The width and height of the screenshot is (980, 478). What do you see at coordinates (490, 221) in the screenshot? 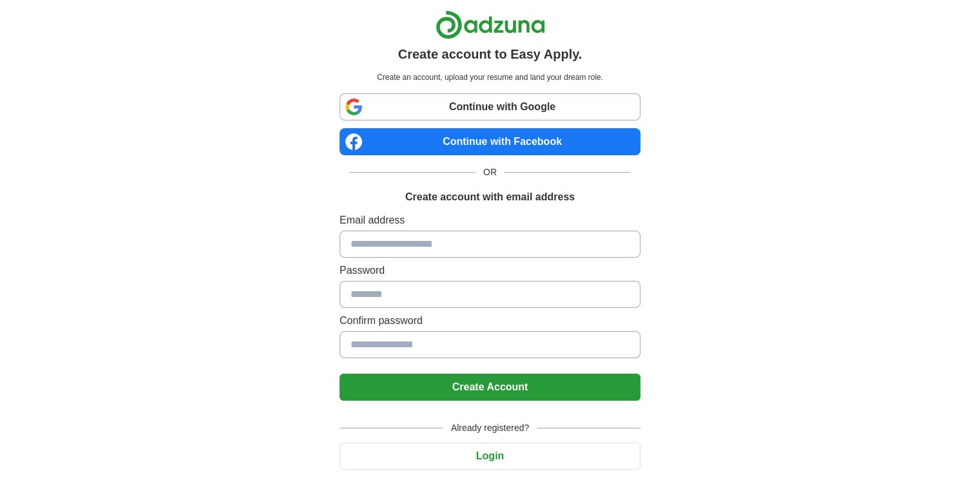
I see `label: Email address` at bounding box center [490, 221].